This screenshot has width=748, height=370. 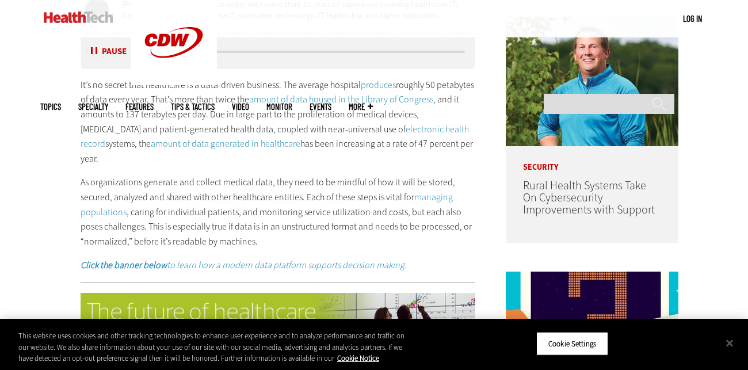 I want to click on a: CDW, so click(x=174, y=82).